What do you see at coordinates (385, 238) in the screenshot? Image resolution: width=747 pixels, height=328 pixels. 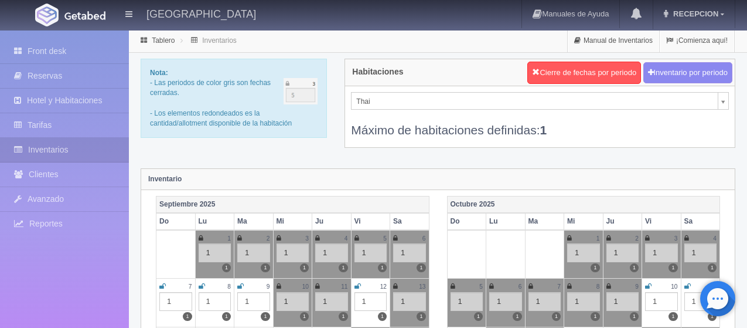 I see `small: 5` at bounding box center [385, 238].